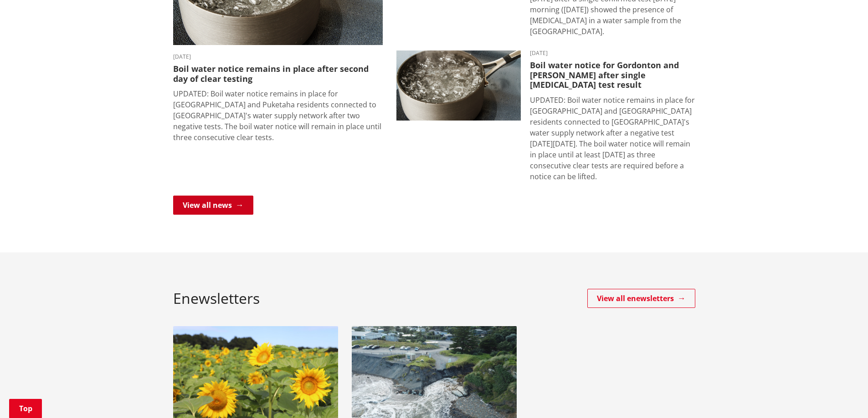 This screenshot has height=418, width=868. I want to click on a: View all enewsletters, so click(641, 299).